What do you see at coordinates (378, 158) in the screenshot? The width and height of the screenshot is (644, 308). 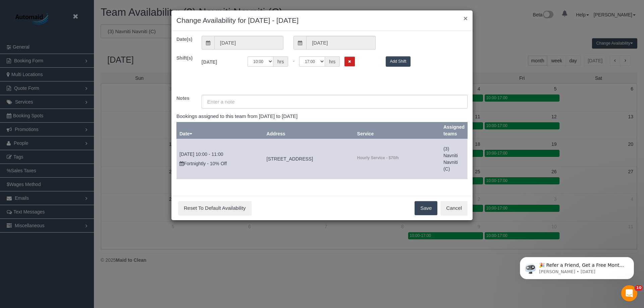 I see `strong: Hourly Service - $70/h` at bounding box center [378, 158].